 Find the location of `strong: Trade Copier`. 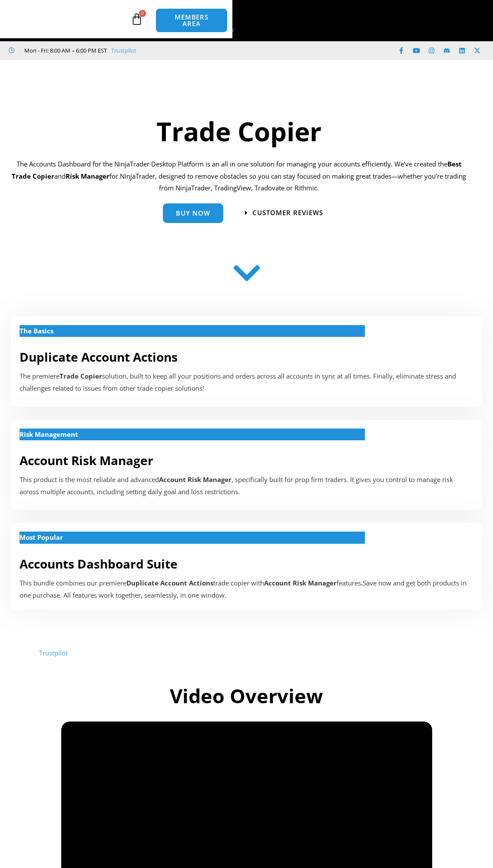

strong: Trade Copier is located at coordinates (80, 376).